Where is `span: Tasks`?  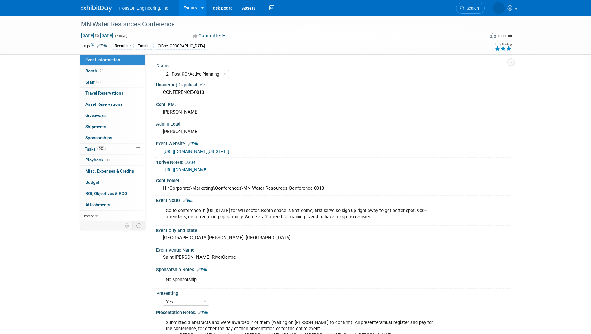 span: Tasks is located at coordinates (95, 149).